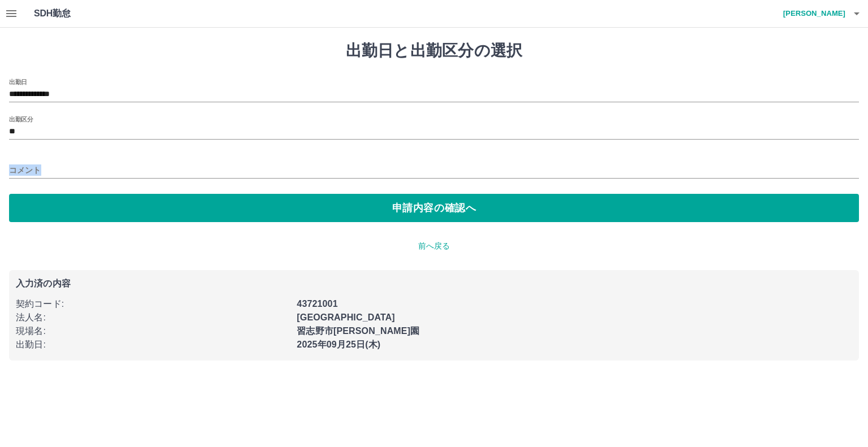 The image size is (868, 447). What do you see at coordinates (434, 51) in the screenshot?
I see `h1: 出勤日と出勤区分の選択` at bounding box center [434, 51].